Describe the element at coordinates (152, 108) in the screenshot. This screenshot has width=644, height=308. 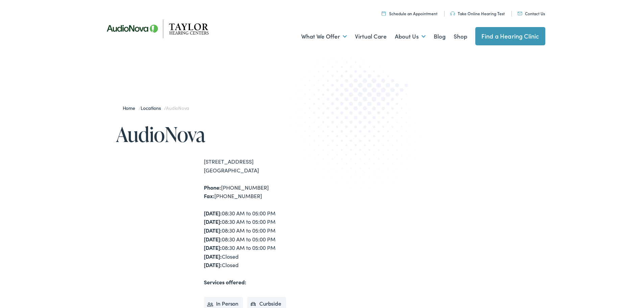
I see `a: Locations` at that location.